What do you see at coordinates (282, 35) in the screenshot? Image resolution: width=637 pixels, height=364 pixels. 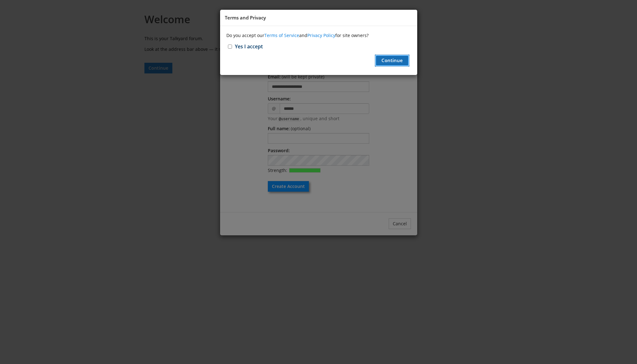 I see `a: Terms of Service` at bounding box center [282, 35].